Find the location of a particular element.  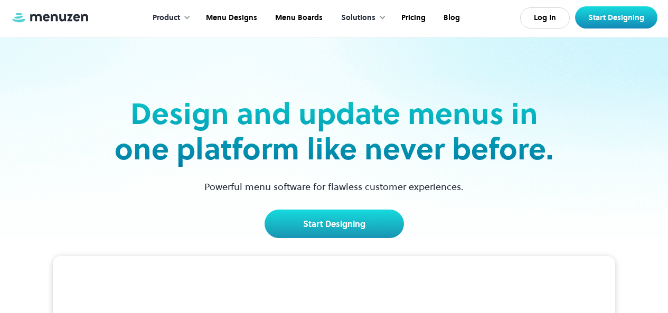

a: Log In is located at coordinates (545, 18).